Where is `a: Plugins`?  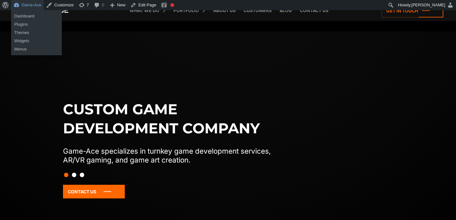
a: Plugins is located at coordinates (36, 24).